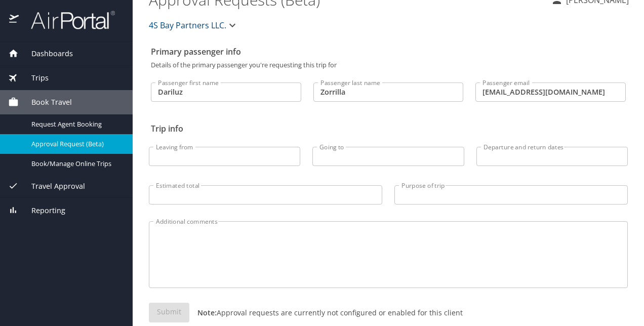 The width and height of the screenshot is (644, 326). I want to click on span: Reporting, so click(42, 210).